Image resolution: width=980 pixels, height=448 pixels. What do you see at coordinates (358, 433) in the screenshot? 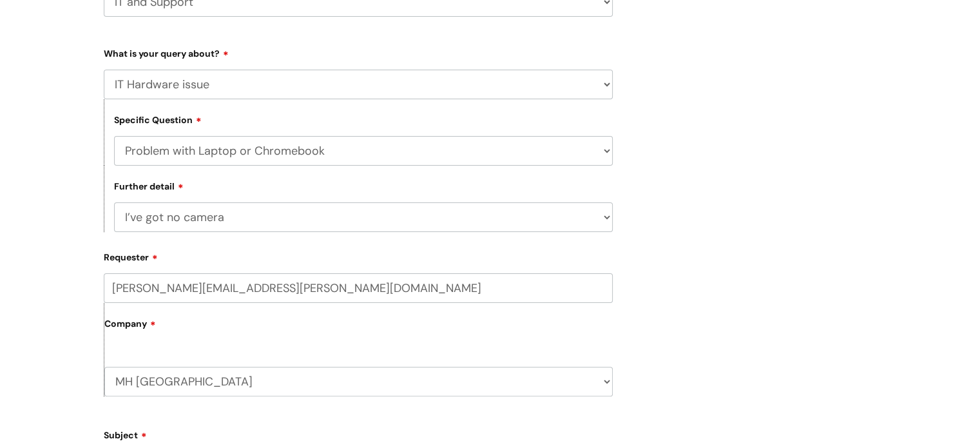
I see `label: Subject` at bounding box center [358, 433].